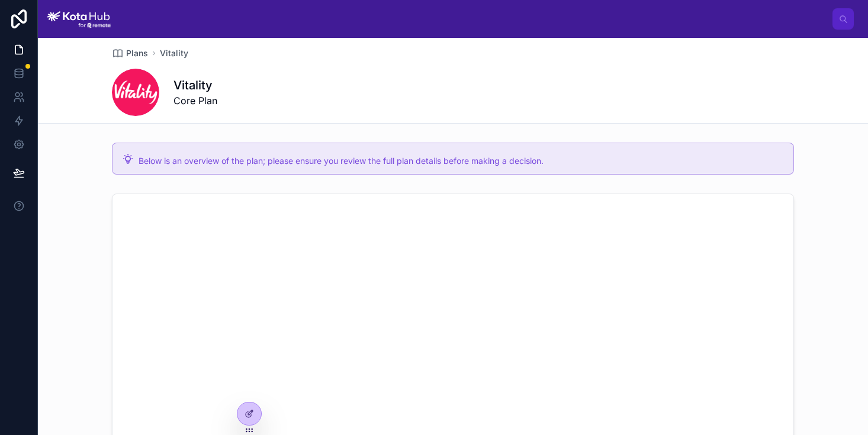  What do you see at coordinates (341, 160) in the screenshot?
I see `span: Below is an overview of the plan; please ensure you review the full plan details before making a ...` at bounding box center [341, 160].